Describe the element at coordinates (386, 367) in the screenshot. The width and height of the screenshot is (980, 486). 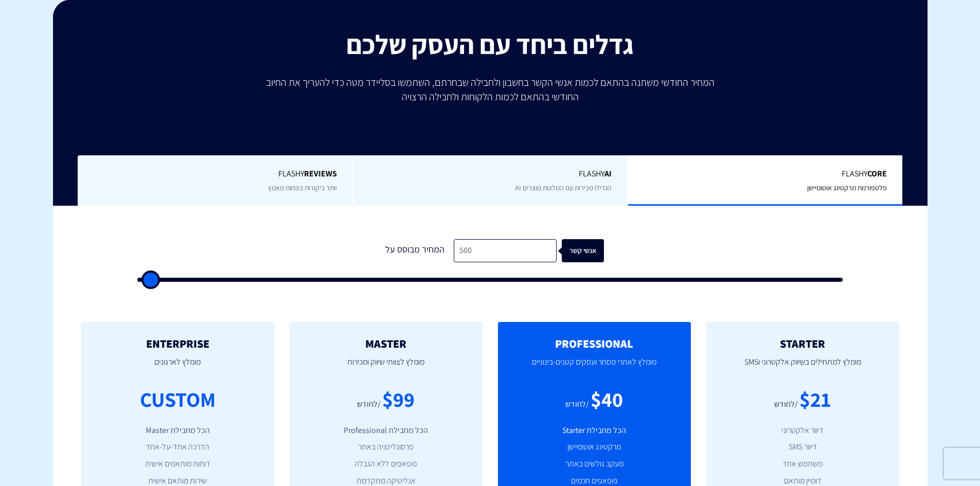
I see `p: מומלץ לצוותי שיווק ומכירות` at that location.